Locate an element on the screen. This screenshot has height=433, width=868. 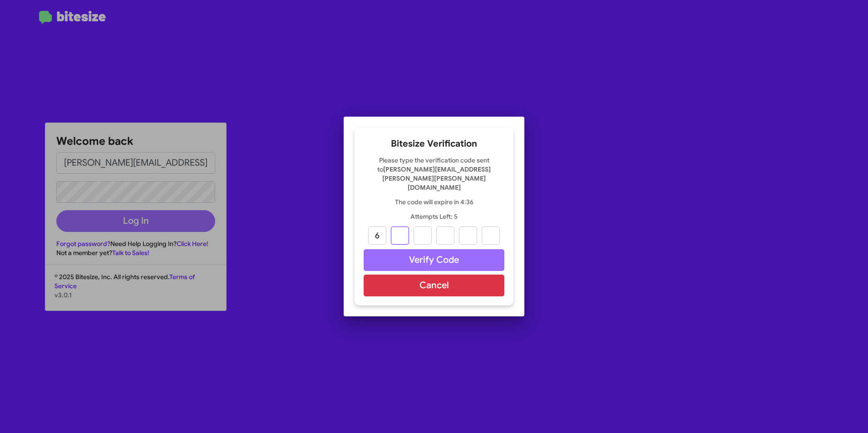
p: Attempts Left: 5 is located at coordinates (434, 216).